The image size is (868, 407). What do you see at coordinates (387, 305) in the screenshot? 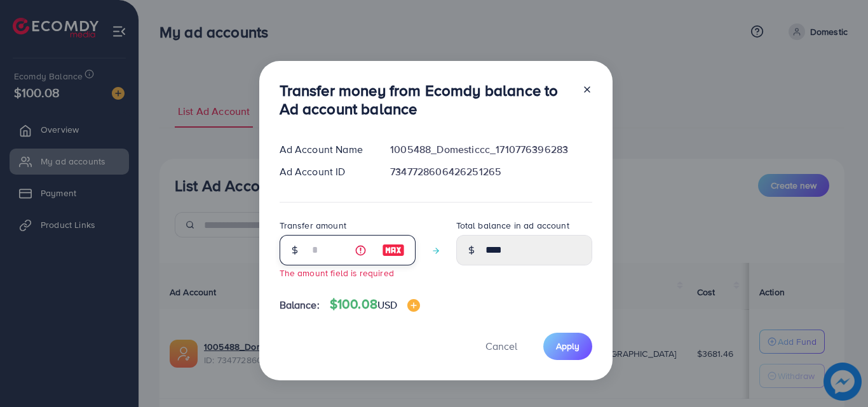
I see `span: USD` at bounding box center [387, 305].